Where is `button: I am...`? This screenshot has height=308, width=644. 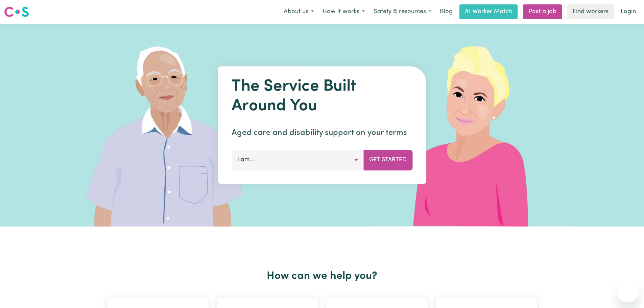
button: I am... is located at coordinates (298, 160).